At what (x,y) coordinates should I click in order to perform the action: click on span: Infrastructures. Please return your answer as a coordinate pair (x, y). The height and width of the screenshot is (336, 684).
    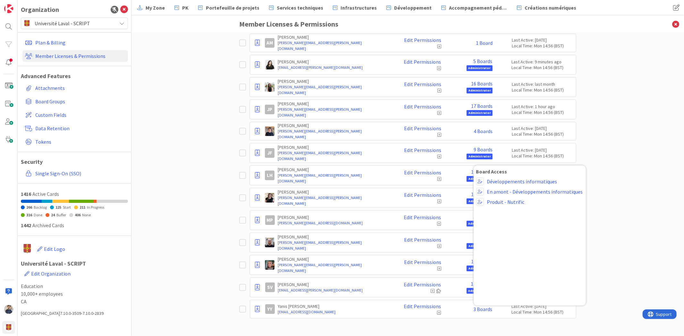
    Looking at the image, I should click on (358, 8).